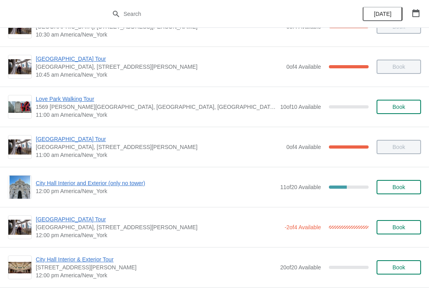 This screenshot has width=429, height=292. Describe the element at coordinates (159, 35) in the screenshot. I see `span: 10:30 am America/New_York` at that location.